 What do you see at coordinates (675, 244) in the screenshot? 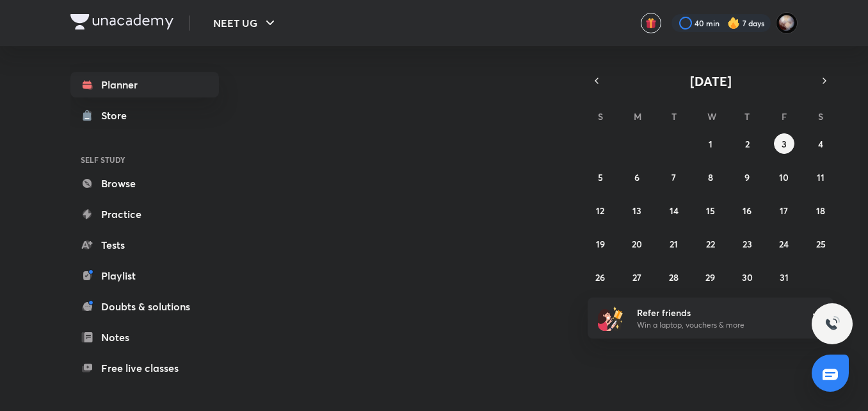
I see `button: October 21, 2025` at bounding box center [675, 244].